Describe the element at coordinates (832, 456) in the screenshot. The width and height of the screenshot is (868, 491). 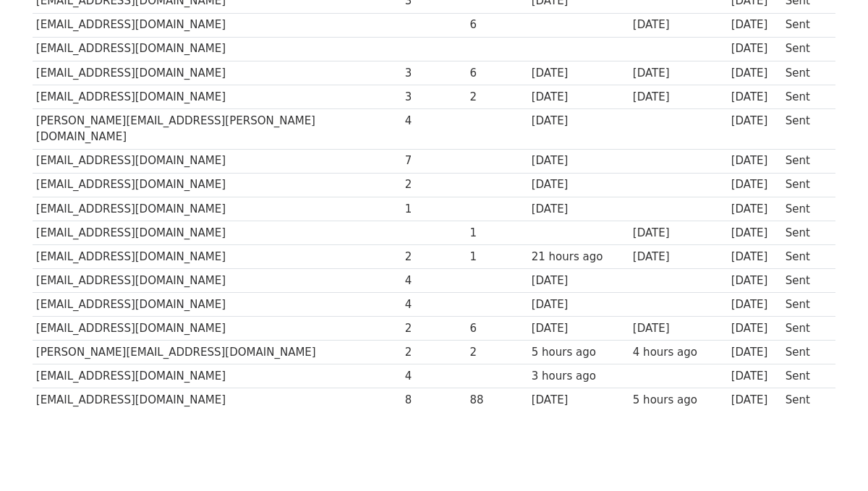
I see `div: Widget de chat` at that location.